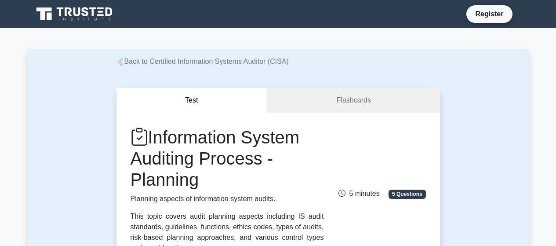  What do you see at coordinates (203, 61) in the screenshot?
I see `a: Back to Certified Information Systems Auditor (CISA)` at bounding box center [203, 61].